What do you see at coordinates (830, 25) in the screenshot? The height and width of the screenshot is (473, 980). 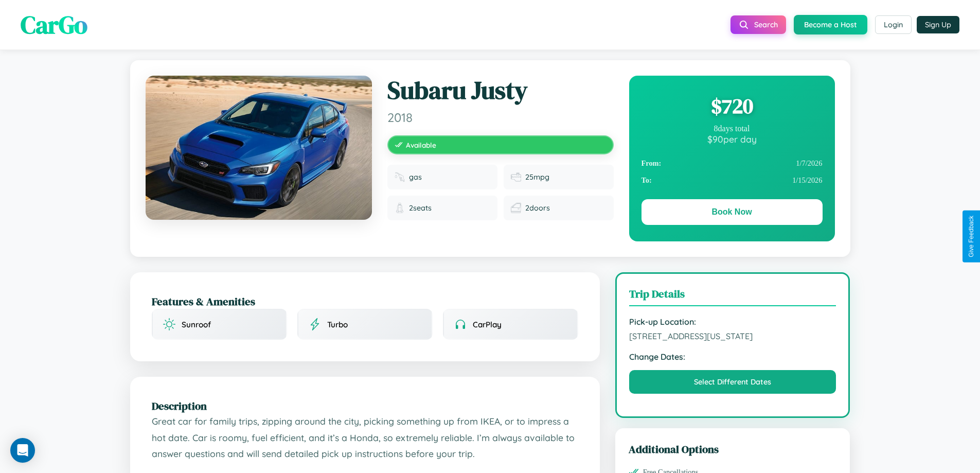 I see `button: Become a Host` at bounding box center [830, 25].